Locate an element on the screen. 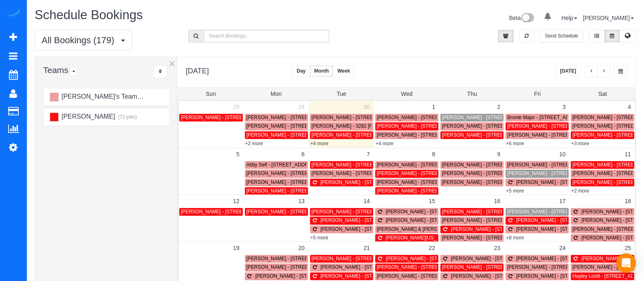 The image size is (644, 281). button: Send Schedule is located at coordinates (561, 36).